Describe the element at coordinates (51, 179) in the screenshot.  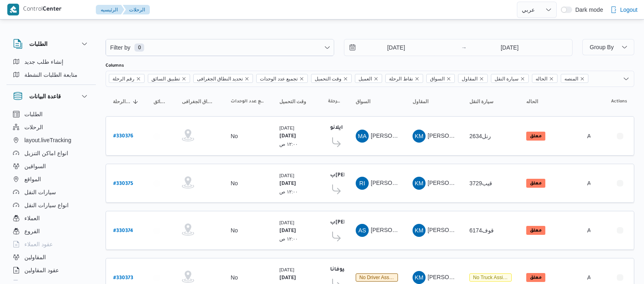
I see `button: المواقع` at that location.